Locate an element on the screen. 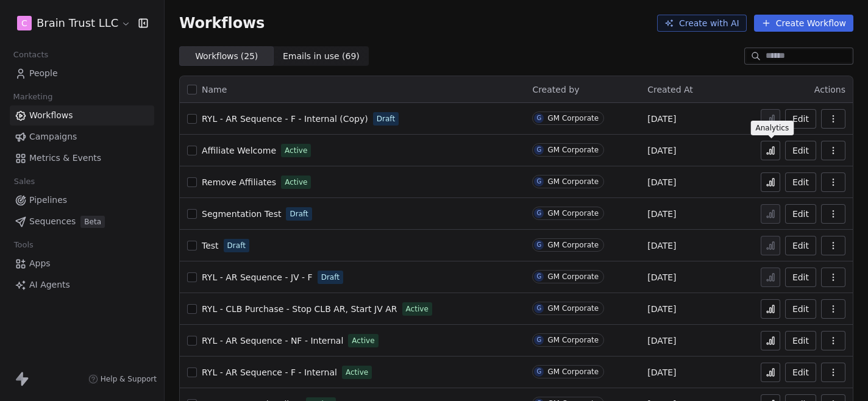  span: Help & Support is located at coordinates (129, 379).